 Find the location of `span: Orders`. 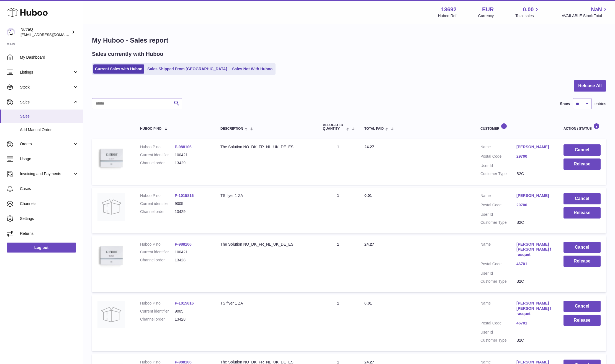

span: Orders is located at coordinates (46, 144).